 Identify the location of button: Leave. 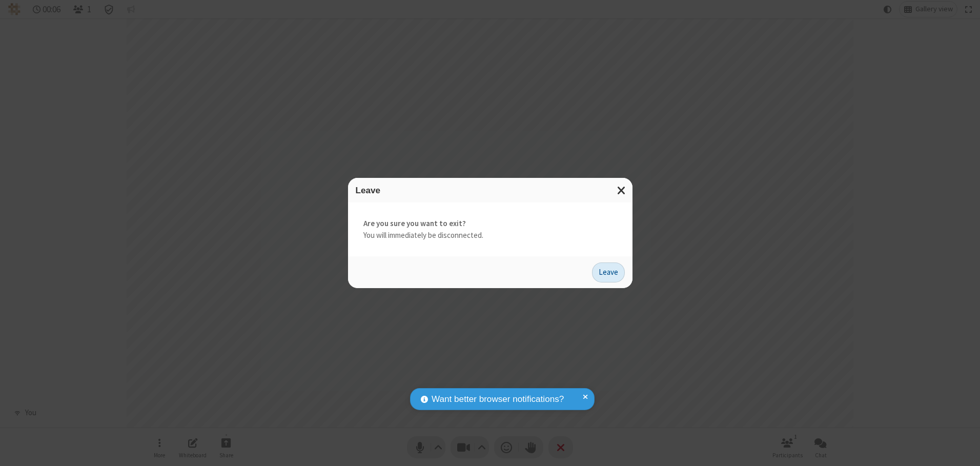
(608, 273).